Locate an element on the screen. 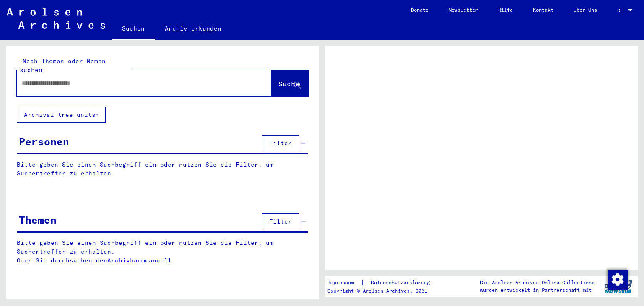 The height and width of the screenshot is (306, 644). button: Archival tree units is located at coordinates (61, 115).